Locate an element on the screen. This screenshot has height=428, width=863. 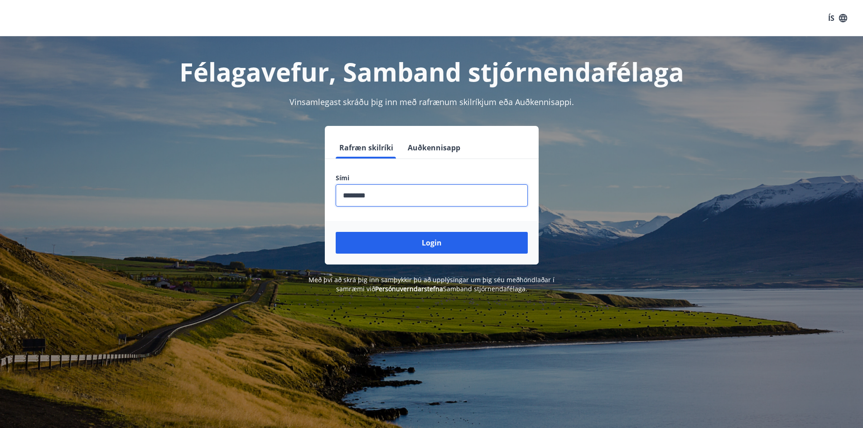
button: Auðkennisapp is located at coordinates (434, 148).